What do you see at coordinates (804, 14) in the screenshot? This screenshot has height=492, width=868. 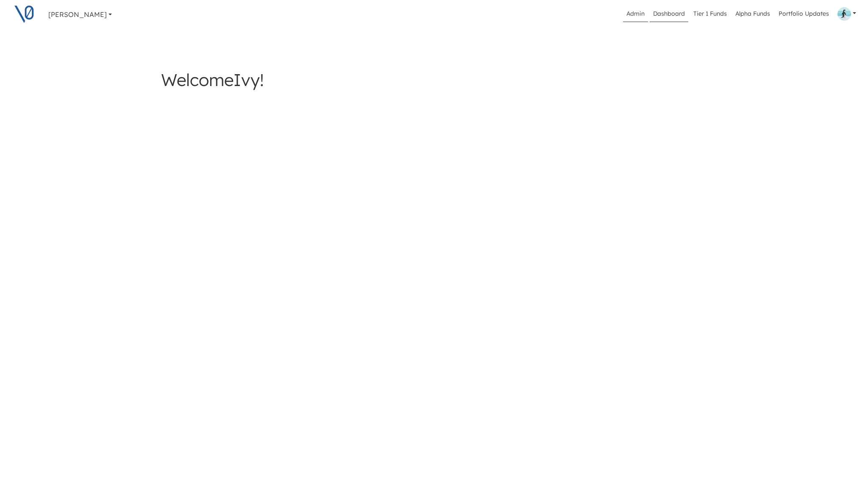 I see `a: Portfolio Updates` at bounding box center [804, 14].